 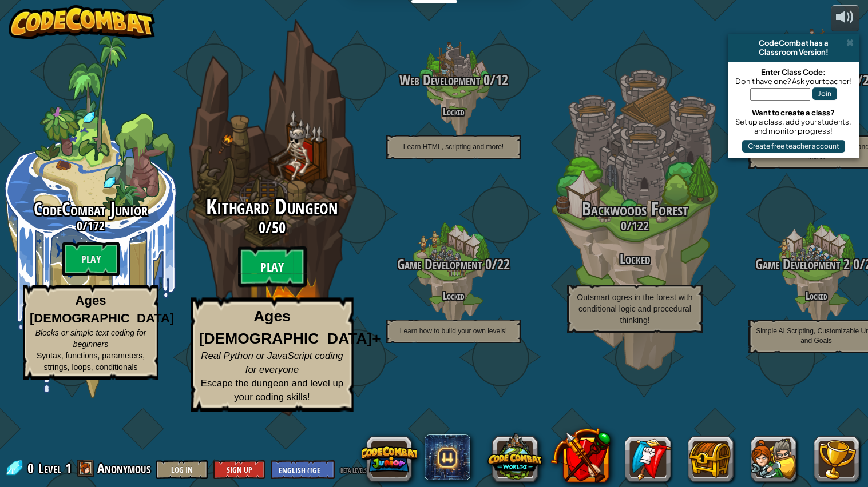 I want to click on span: Outsmart ogres in the forest with conditional logic and procedural thinking!, so click(x=635, y=309).